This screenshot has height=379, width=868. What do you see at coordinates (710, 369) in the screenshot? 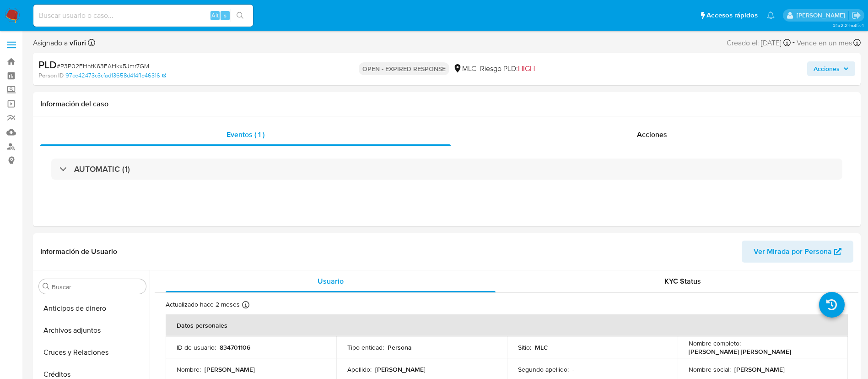
I see `p: Nombre social :` at bounding box center [710, 369].